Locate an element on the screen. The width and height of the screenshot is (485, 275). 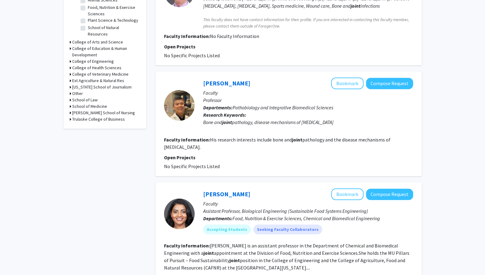
label: School of Natural Resources is located at coordinates (113, 31).